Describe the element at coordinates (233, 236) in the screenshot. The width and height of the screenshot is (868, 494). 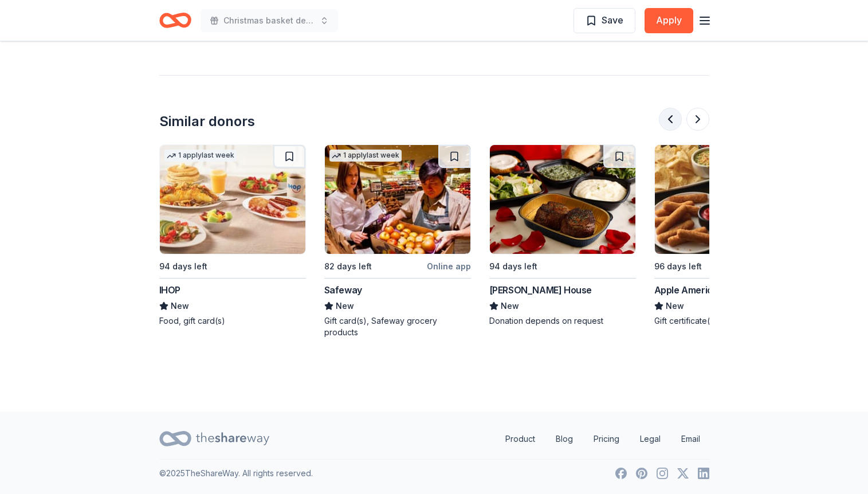
I see `a: Image for IHOP1 applylast week94 days leftIHOPNewFood, gift card(s)` at that location.